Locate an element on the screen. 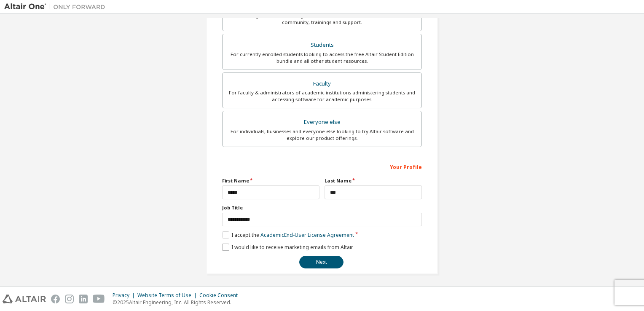  div: For existing customers looking to access software downloads, HPC resources, community, trainings ... is located at coordinates (322, 19).